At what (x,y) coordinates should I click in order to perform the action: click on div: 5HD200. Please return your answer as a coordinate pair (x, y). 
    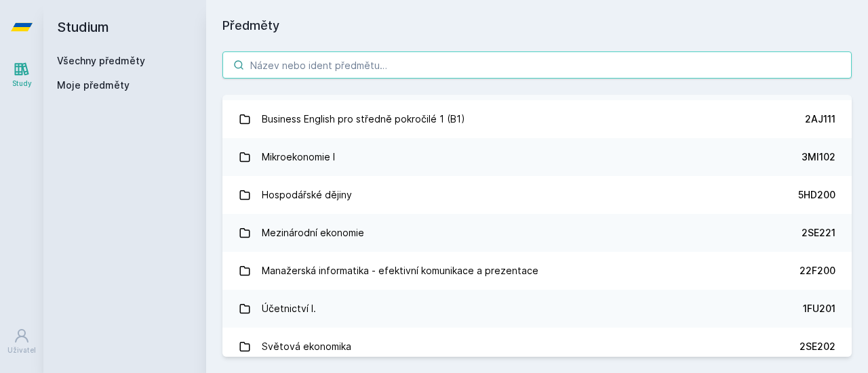
    Looking at the image, I should click on (817, 195).